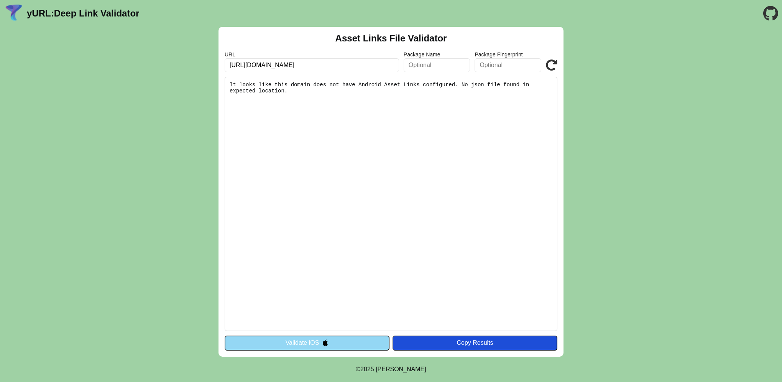 This screenshot has height=382, width=782. What do you see at coordinates (508, 54) in the screenshot?
I see `label: Package Fingerprint` at bounding box center [508, 54].